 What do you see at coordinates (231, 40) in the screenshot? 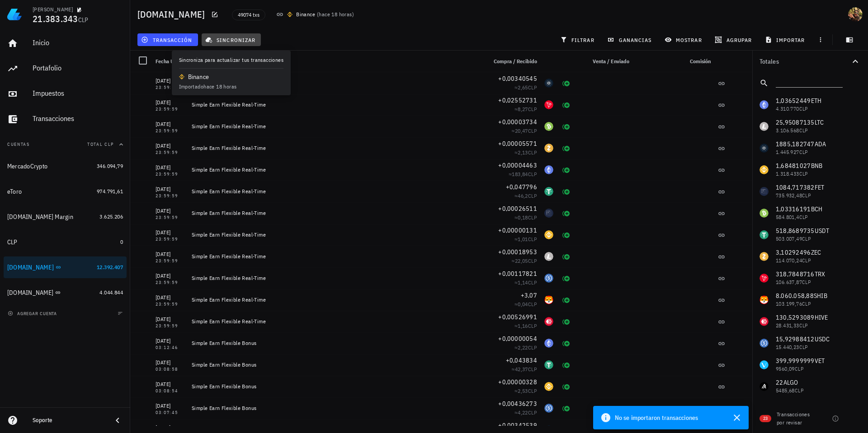
I see `span: sincronizar` at bounding box center [231, 40].